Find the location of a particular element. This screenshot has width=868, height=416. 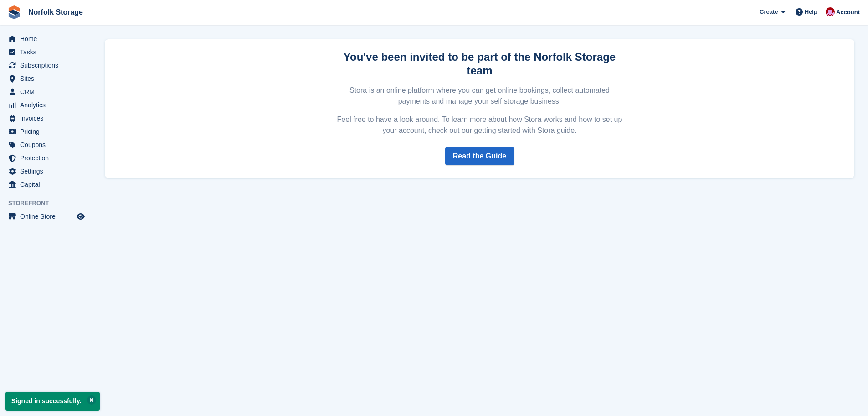

span: Help is located at coordinates (811, 12).